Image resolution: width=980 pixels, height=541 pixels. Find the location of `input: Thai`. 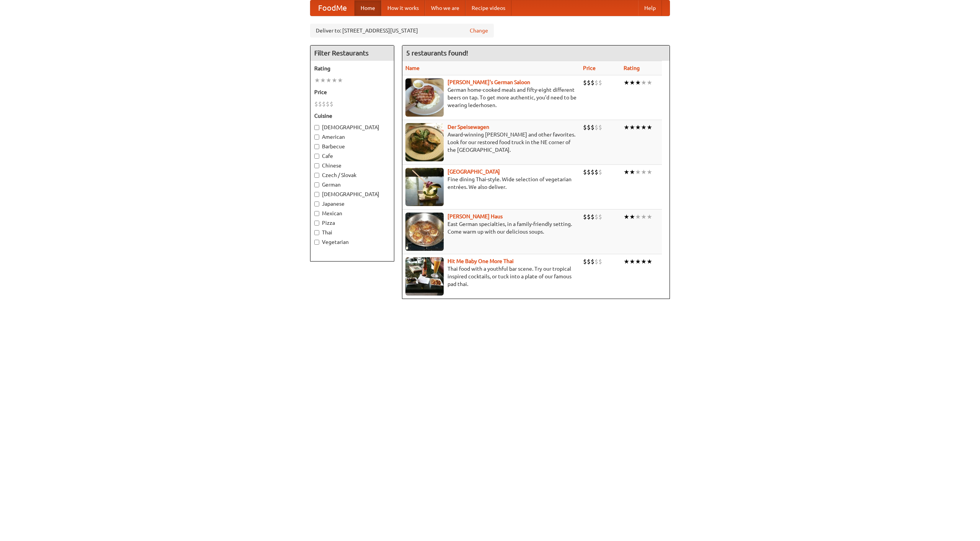

input: Thai is located at coordinates (317, 233).